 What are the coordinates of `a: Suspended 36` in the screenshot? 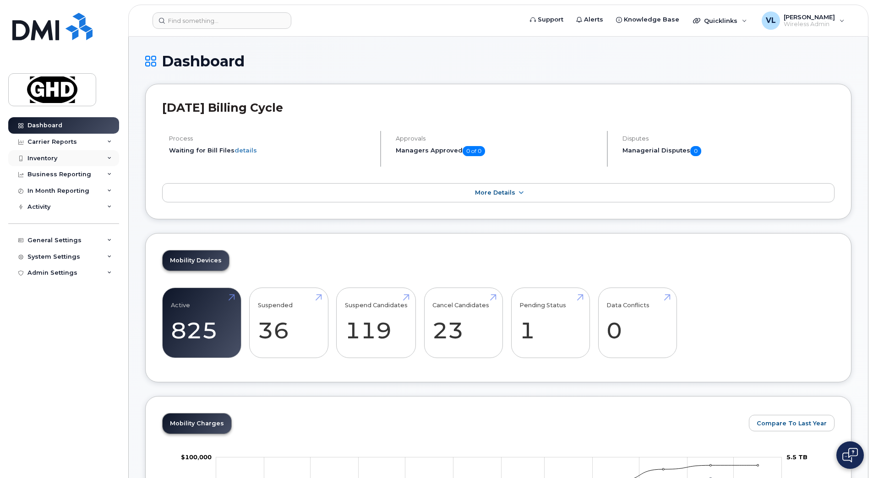 It's located at (289, 323).